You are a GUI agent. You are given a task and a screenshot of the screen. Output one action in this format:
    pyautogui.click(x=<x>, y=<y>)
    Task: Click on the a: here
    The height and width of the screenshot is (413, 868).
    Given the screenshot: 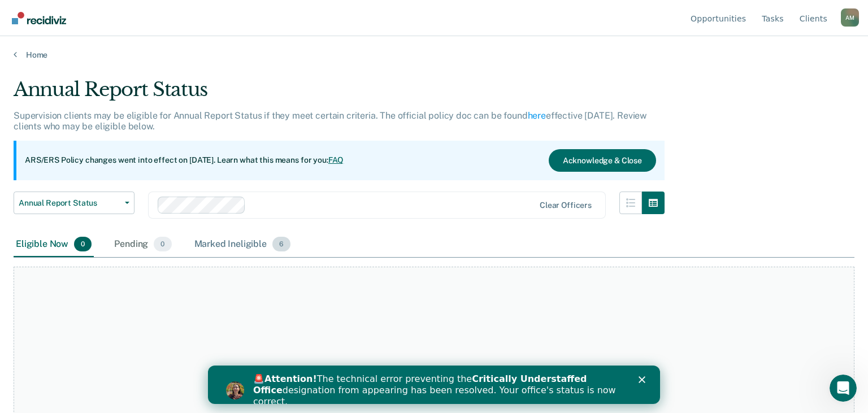 What is the action you would take?
    pyautogui.click(x=537, y=115)
    